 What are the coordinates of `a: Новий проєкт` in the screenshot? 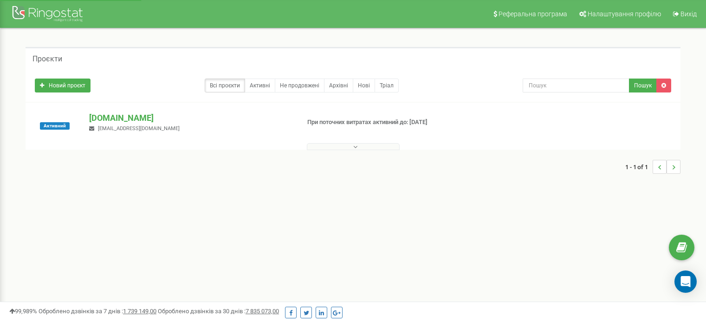 It's located at (63, 85).